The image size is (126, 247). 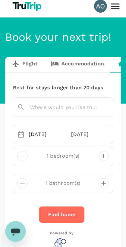 What do you see at coordinates (62, 215) in the screenshot?
I see `button: Find home` at bounding box center [62, 215].